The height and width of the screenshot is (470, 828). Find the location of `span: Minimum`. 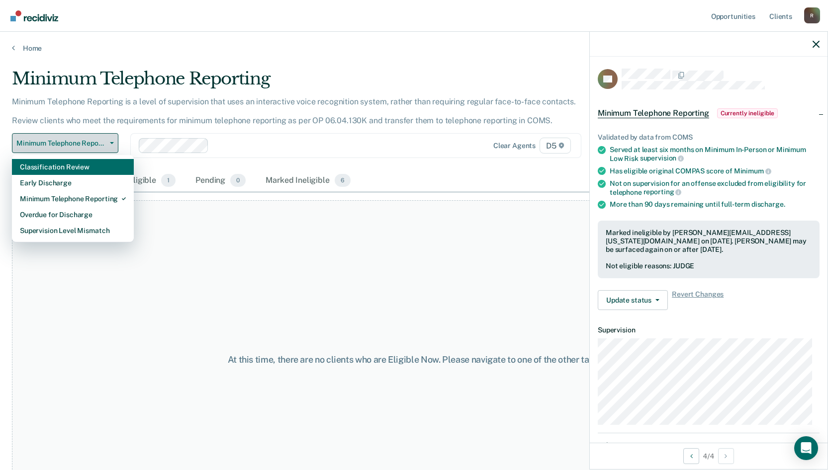

span: Minimum is located at coordinates (752, 171).